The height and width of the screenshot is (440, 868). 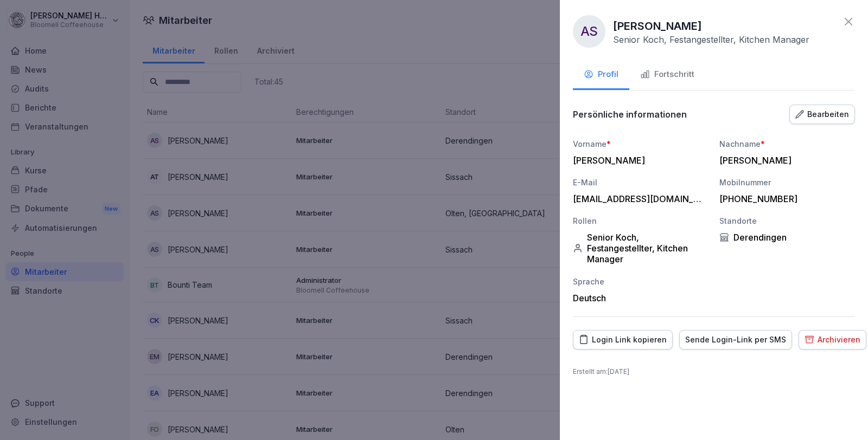 I want to click on button: Bearbeiten, so click(x=822, y=115).